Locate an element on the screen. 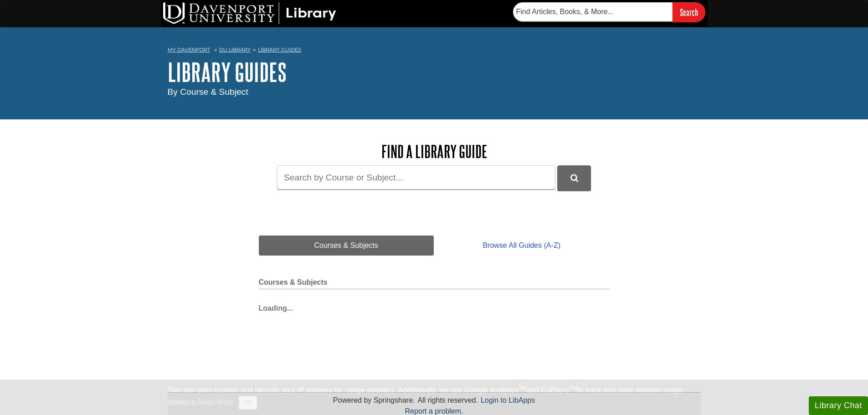 The height and width of the screenshot is (415, 868). a: Library Guides is located at coordinates (279, 50).